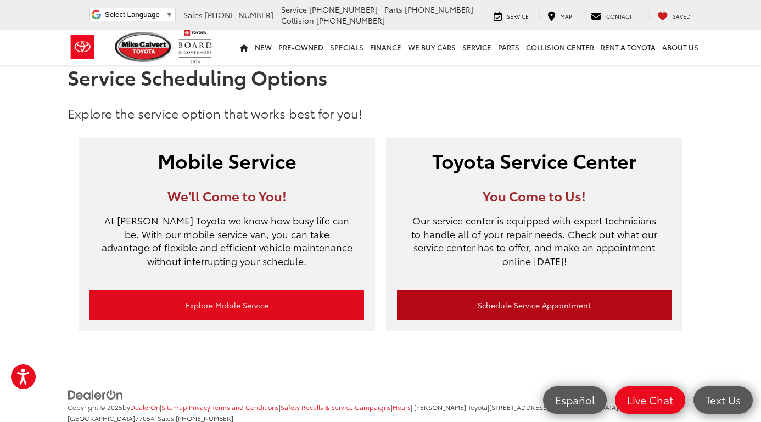 Image resolution: width=761 pixels, height=422 pixels. I want to click on a: Explore Mobile Service, so click(227, 305).